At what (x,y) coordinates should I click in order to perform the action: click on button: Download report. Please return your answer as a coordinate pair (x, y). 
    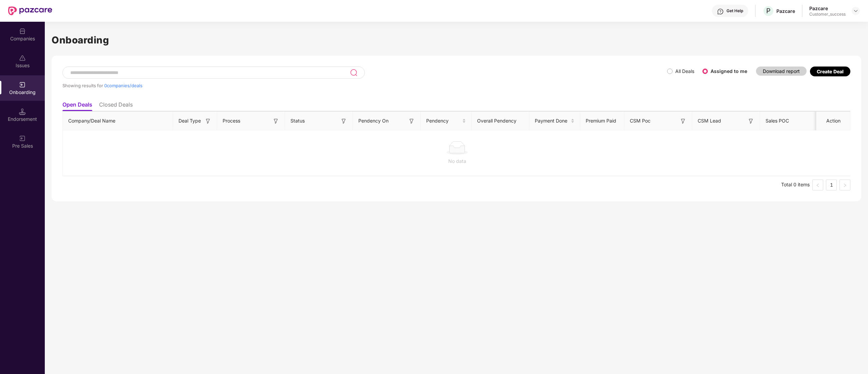
    Looking at the image, I should click on (781, 71).